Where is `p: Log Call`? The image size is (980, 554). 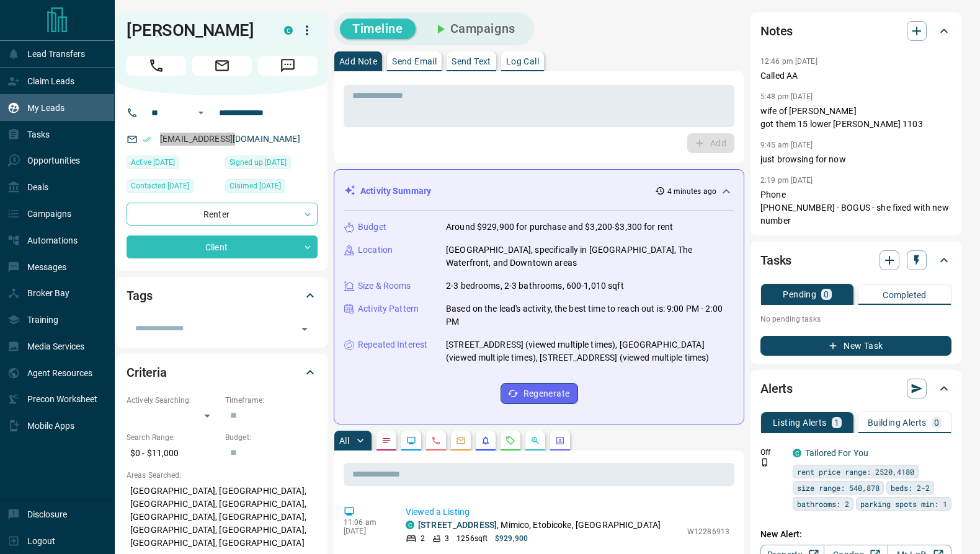
p: Log Call is located at coordinates (522, 61).